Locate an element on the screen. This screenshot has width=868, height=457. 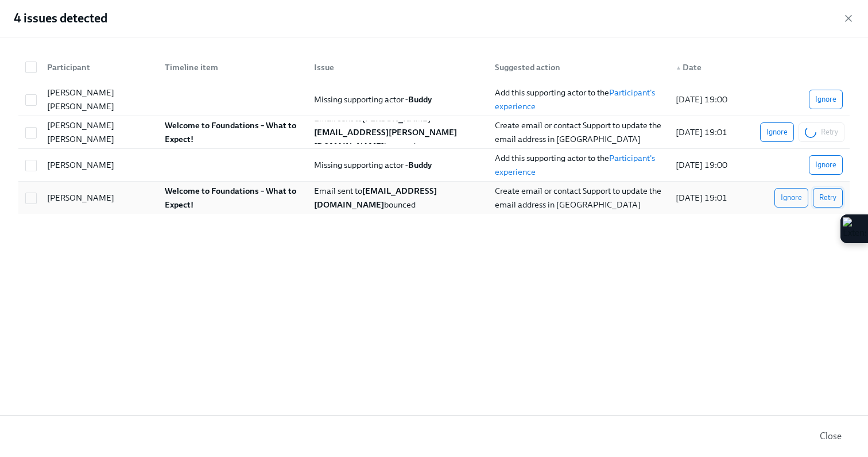
h2: 4 issues detected is located at coordinates (60, 19).